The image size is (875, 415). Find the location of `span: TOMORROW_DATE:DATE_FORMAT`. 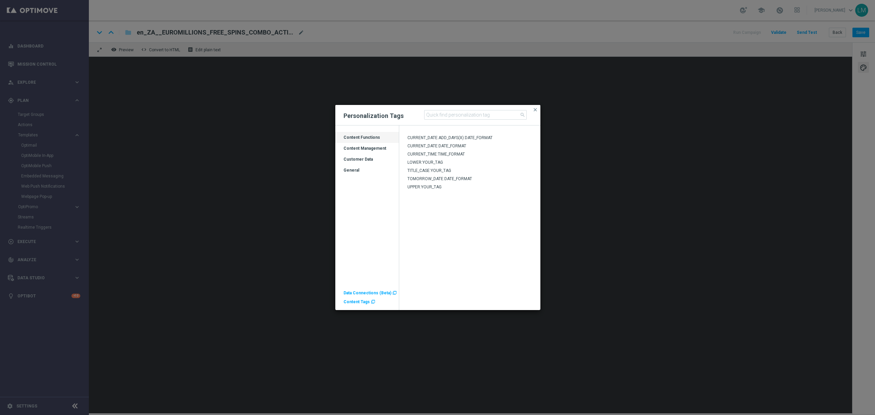

span: TOMORROW_DATE:DATE_FORMAT is located at coordinates (440, 179).